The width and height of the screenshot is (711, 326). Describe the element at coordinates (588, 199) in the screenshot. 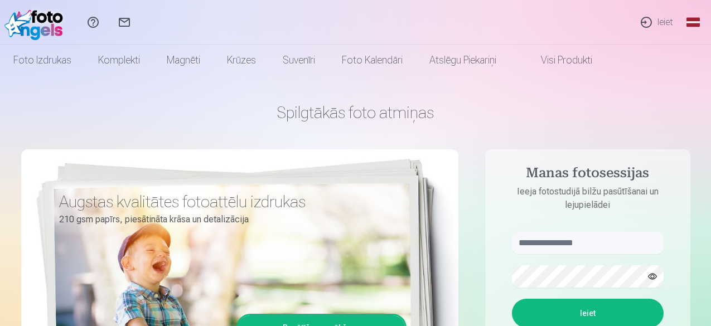

I see `p: Ieeja fotostudijā bilžu pasūtīšanai un lejupielādei` at that location.